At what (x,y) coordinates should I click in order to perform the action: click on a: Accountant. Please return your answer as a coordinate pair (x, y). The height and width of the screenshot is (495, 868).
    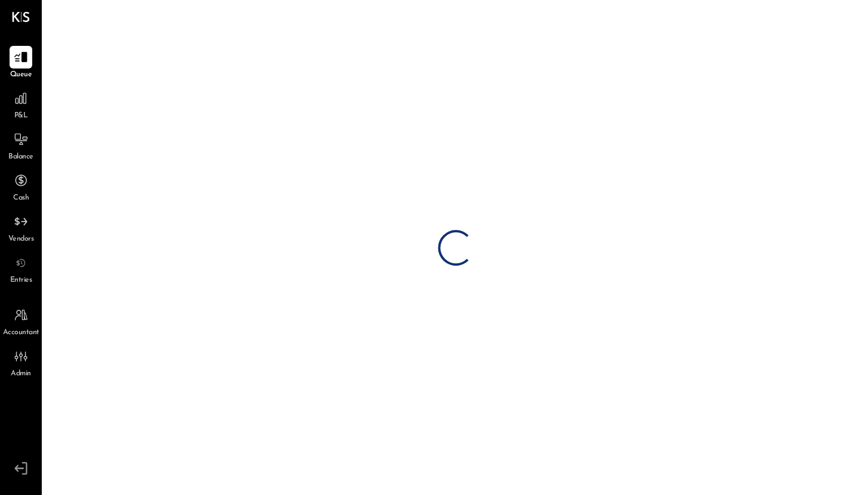
    Looking at the image, I should click on (21, 321).